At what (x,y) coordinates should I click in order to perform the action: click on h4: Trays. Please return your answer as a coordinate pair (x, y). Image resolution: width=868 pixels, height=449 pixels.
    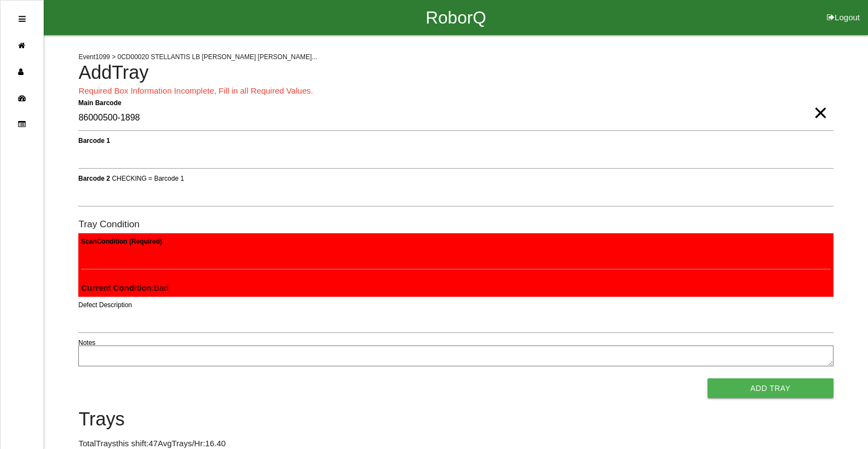
    Looking at the image, I should click on (455, 420).